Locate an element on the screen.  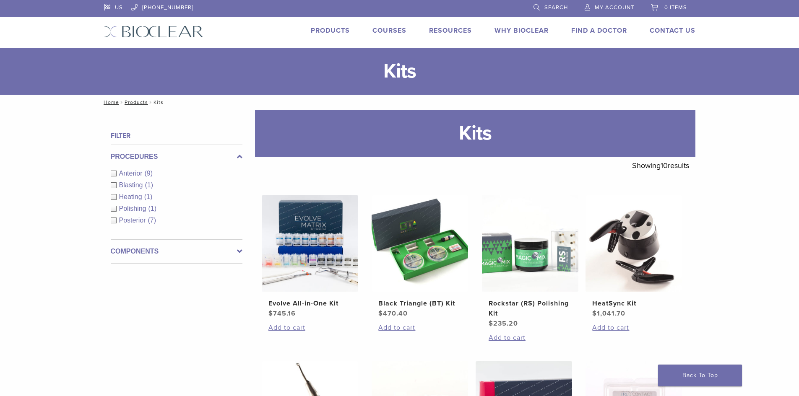
bdi: 235.20 is located at coordinates (503, 324).